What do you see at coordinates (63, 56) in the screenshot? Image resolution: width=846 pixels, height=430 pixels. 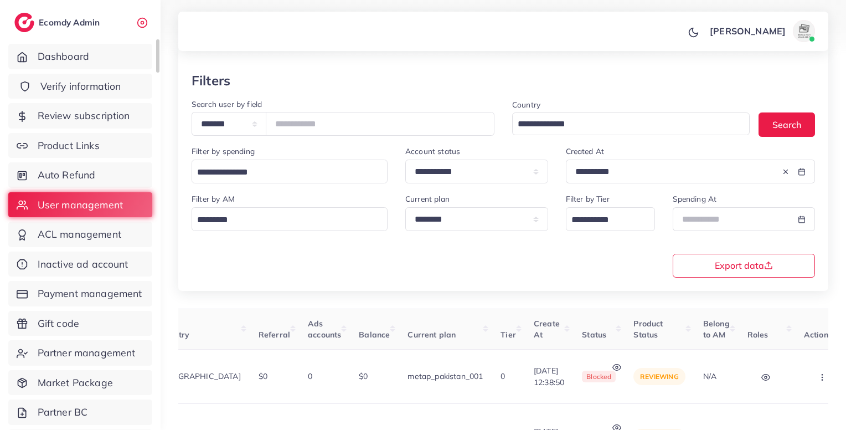 I see `span: Dashboard` at bounding box center [63, 56].